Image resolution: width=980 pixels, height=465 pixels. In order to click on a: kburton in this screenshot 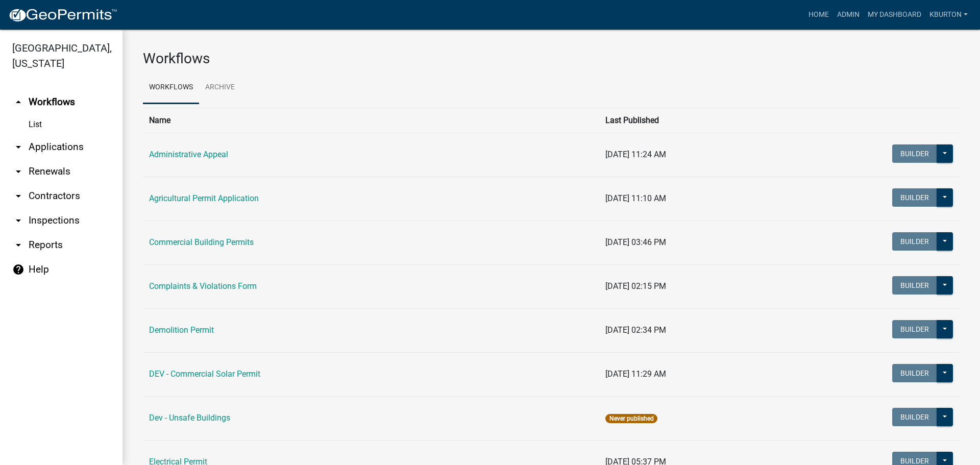, I will do `click(948, 15)`.